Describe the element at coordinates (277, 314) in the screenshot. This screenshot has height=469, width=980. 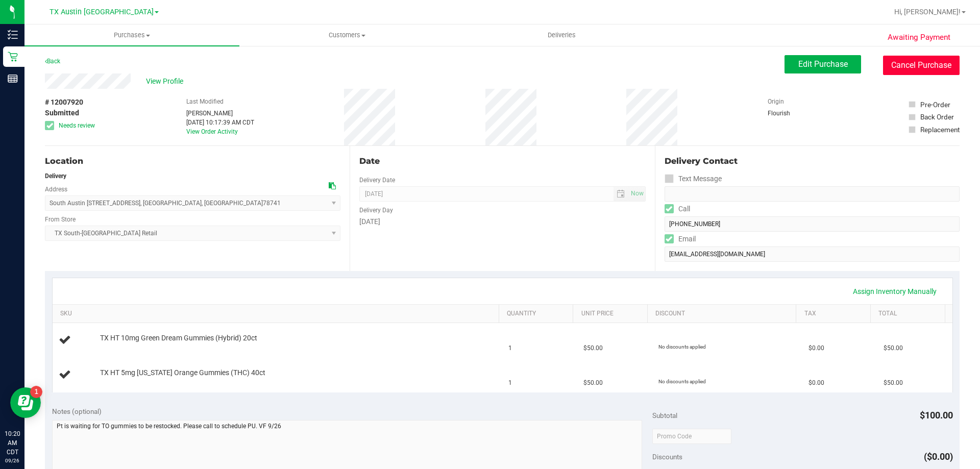
I see `a: SKU` at that location.